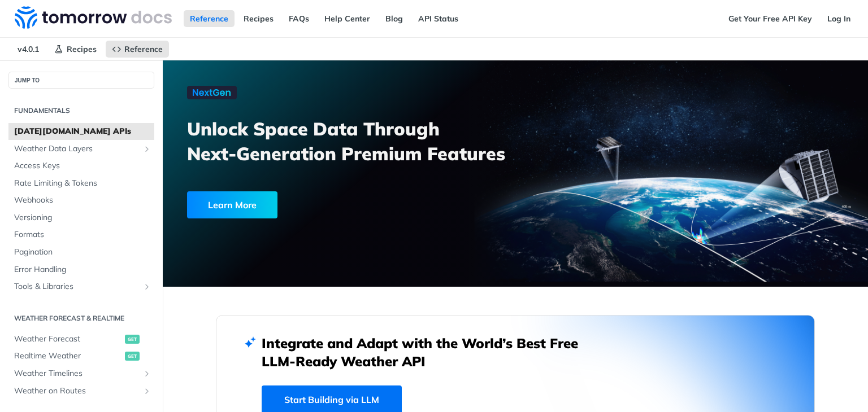 The width and height of the screenshot is (868, 412). I want to click on span: Access Keys, so click(82, 166).